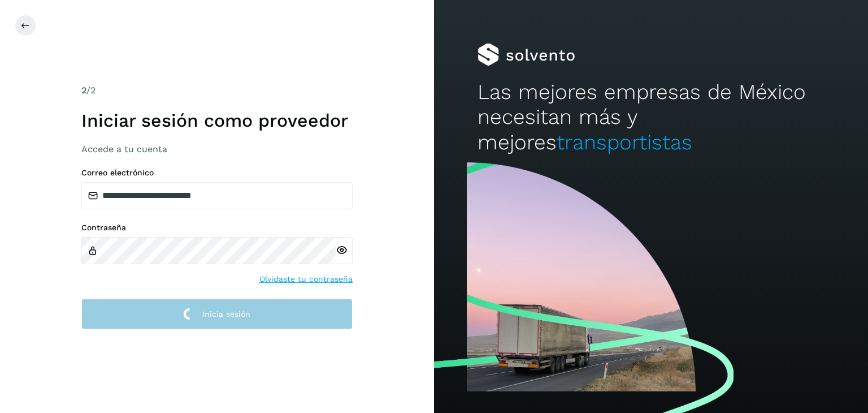  I want to click on h3: Accede a tu cuenta, so click(217, 149).